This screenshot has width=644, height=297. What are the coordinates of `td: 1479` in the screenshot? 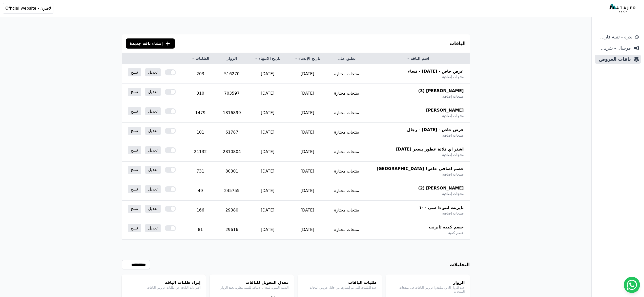 It's located at (201, 113).